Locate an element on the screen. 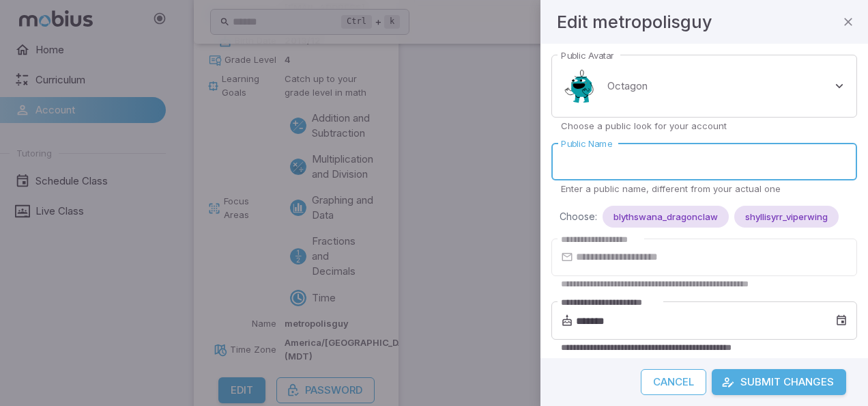  div: Choose: is located at coordinates (708, 216).